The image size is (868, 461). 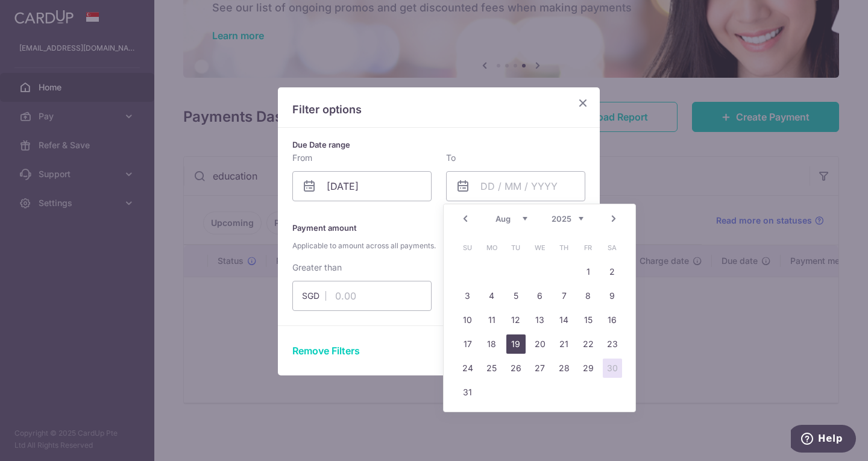 What do you see at coordinates (564, 368) in the screenshot?
I see `a: 28` at bounding box center [564, 368].